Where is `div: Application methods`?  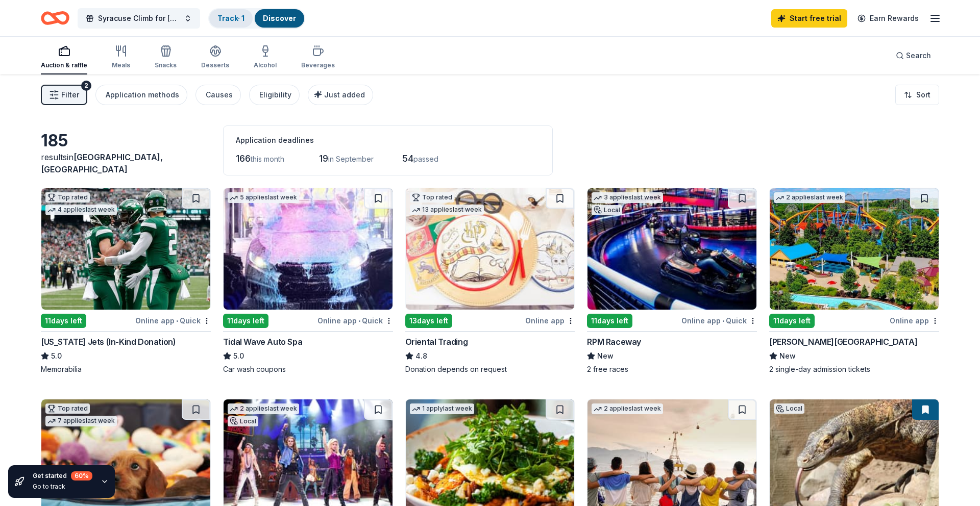 div: Application methods is located at coordinates (142, 95).